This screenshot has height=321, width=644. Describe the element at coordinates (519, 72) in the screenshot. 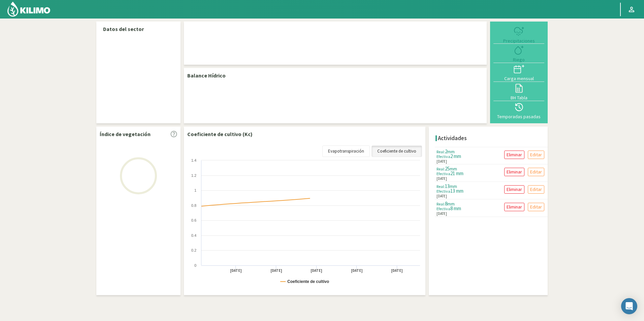

I see `button: Carga mensual` at that location.